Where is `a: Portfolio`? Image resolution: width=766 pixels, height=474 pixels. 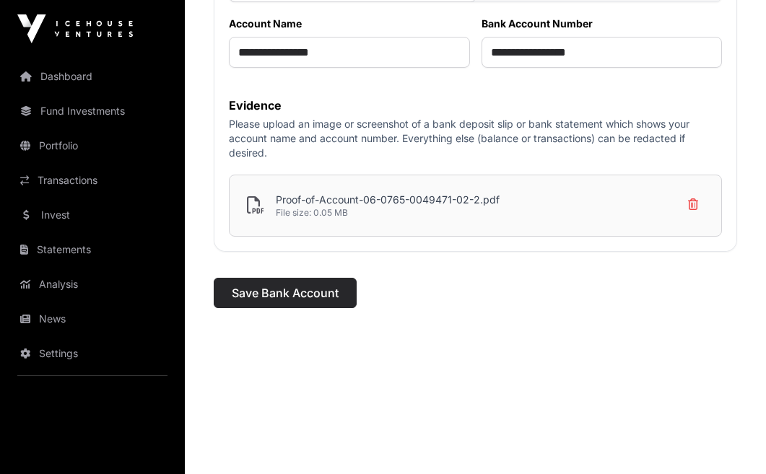 a: Portfolio is located at coordinates (92, 146).